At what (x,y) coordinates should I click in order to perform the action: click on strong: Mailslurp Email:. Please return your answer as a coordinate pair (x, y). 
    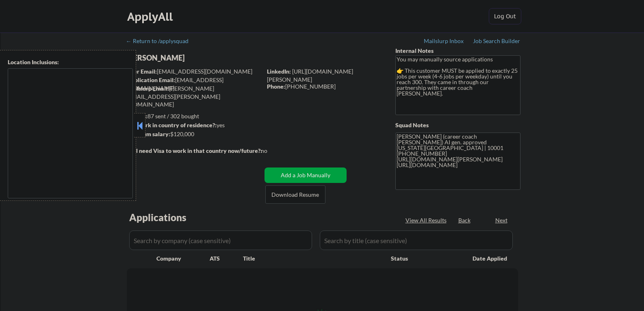
    Looking at the image, I should click on (148, 88).